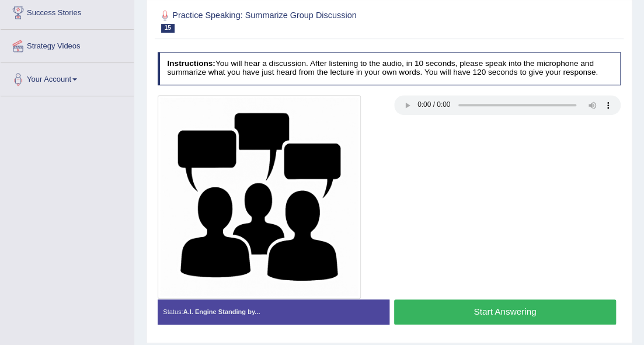 This screenshot has height=345, width=644. What do you see at coordinates (505, 312) in the screenshot?
I see `button: Start Answering` at bounding box center [505, 312].